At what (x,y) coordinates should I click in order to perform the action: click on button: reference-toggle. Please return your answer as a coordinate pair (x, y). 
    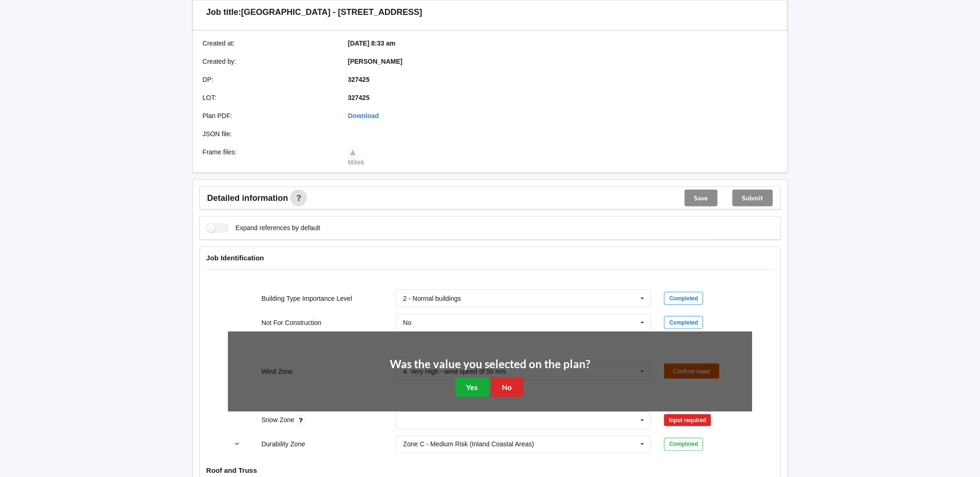
    Looking at the image, I should click on (237, 444).